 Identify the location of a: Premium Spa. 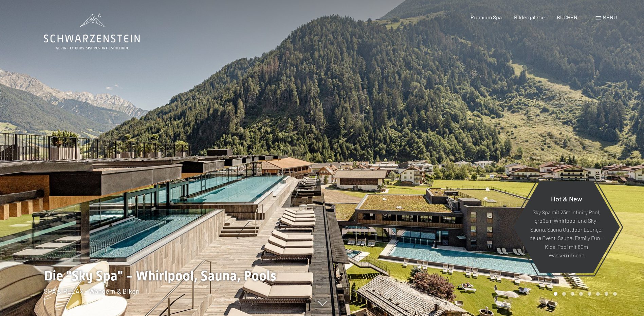
(486, 17).